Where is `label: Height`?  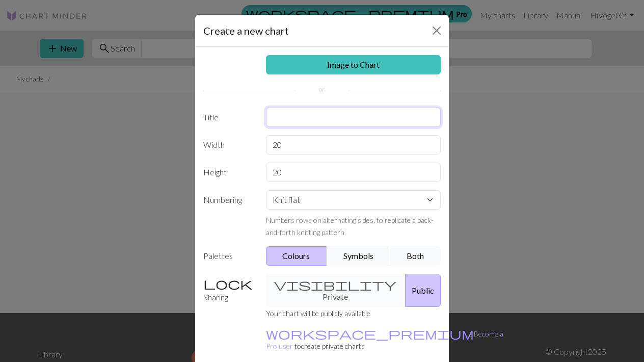
label: Height is located at coordinates (229, 173).